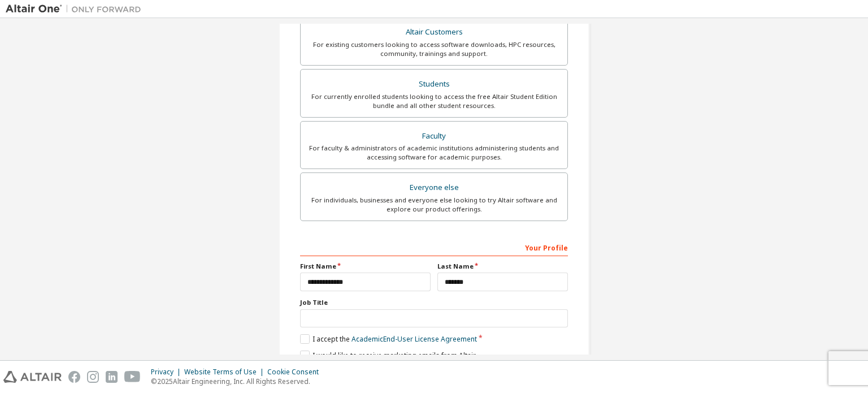 This screenshot has width=868, height=393. What do you see at coordinates (387, 355) in the screenshot?
I see `label: I would like to receive marketing emails from Altair` at bounding box center [387, 355].